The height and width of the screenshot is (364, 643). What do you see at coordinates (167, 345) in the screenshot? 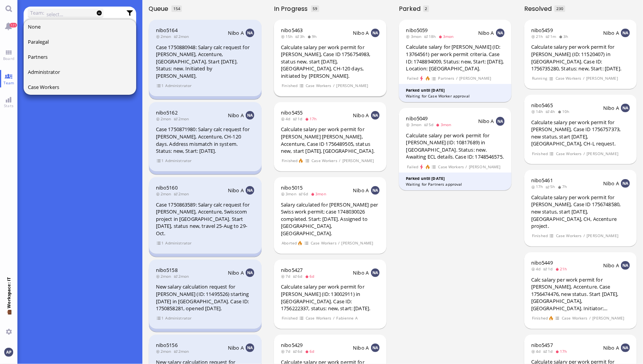
I see `a: nibo5156` at bounding box center [167, 345].